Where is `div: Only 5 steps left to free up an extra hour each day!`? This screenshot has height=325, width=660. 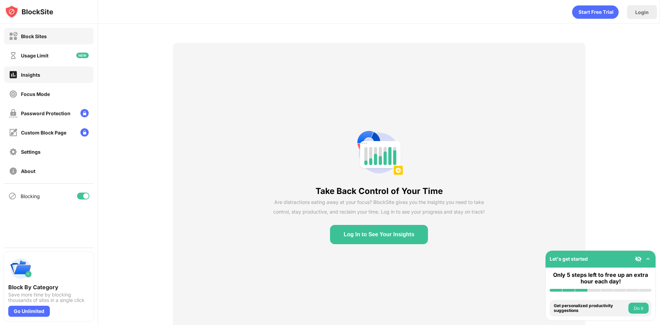 div: Only 5 steps left to free up an extra hour each day! is located at coordinates (600, 278).